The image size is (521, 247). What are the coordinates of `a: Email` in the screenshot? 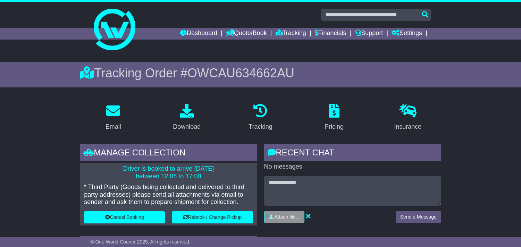 It's located at (113, 118).